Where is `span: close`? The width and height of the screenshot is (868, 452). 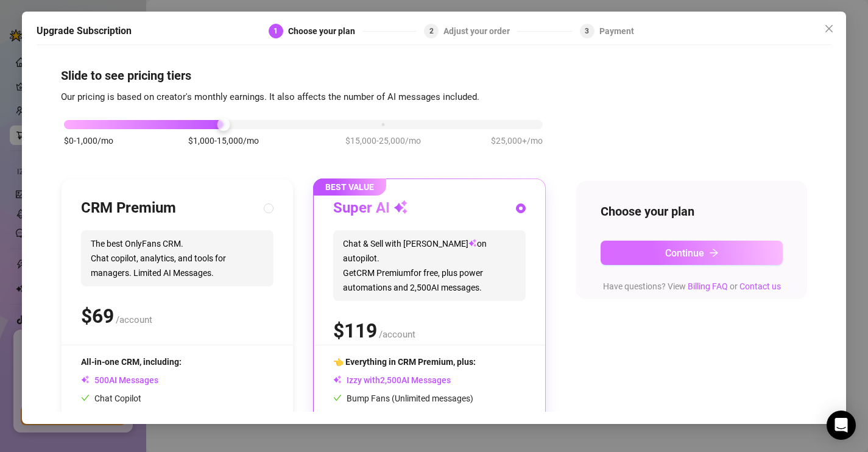
span: close is located at coordinates (829, 29).